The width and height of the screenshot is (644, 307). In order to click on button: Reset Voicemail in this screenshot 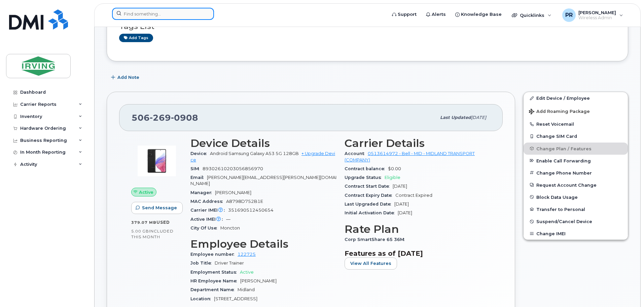, I will do `click(576, 124)`.